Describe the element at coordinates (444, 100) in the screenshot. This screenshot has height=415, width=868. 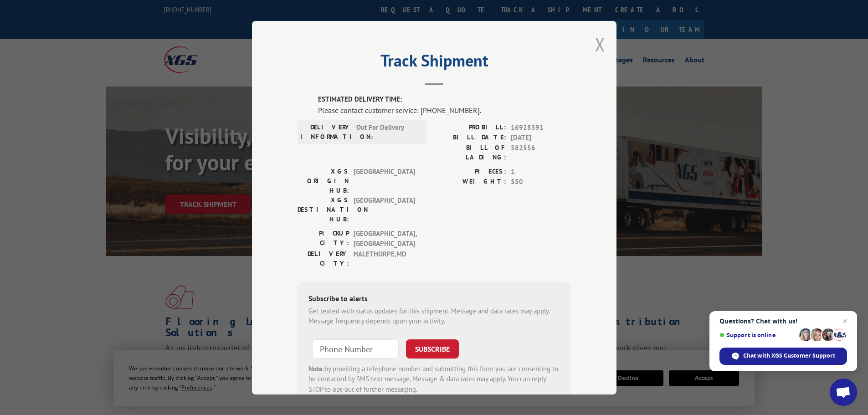
I see `label: ESTIMATED DELIVERY TIME:` at that location.